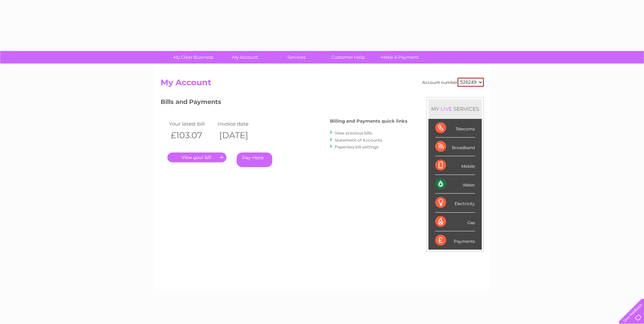  I want to click on div: Mobile, so click(455, 165).